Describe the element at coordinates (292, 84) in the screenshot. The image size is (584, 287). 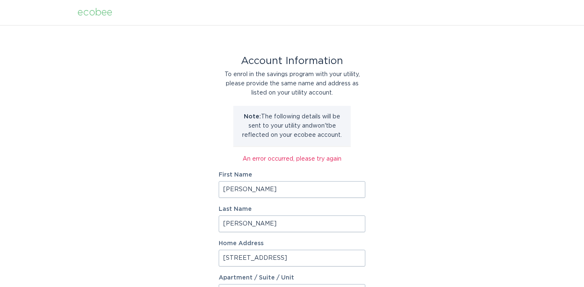
I see `div: To enrol in the savings program with your utility, please provide the same name and address as li...` at that location.